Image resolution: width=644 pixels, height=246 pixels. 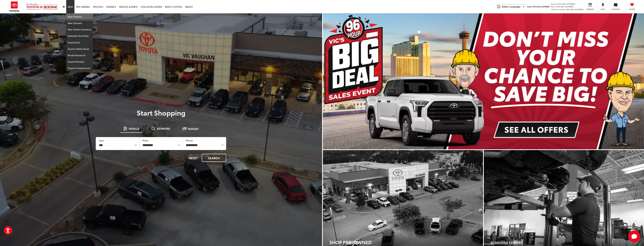 What do you see at coordinates (79, 36) in the screenshot?
I see `a: Schedule Test Drive` at bounding box center [79, 36].